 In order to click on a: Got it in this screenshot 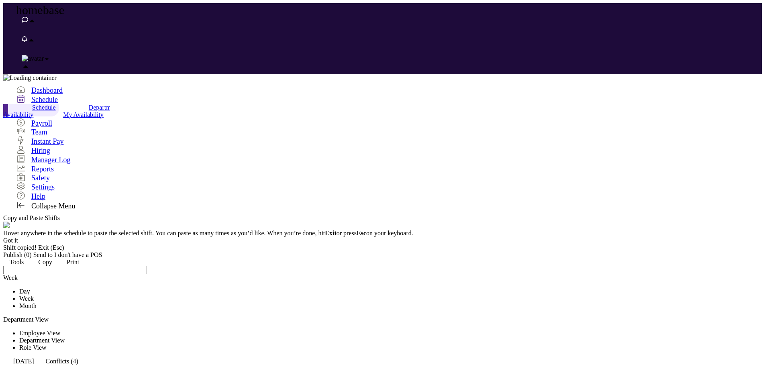, I will do `click(10, 240)`.